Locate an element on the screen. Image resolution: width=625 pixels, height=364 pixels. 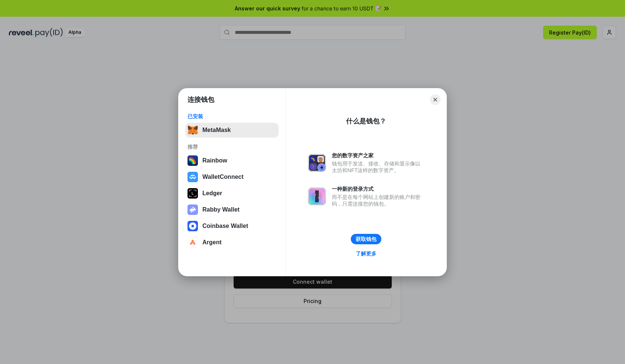
img: svg+xml,%3Csvg%20fill%3D%22none%22%20height%3D%2233%22%20viewBox%3D%220%200%2035%2033%22%20width%... is located at coordinates (193, 130).